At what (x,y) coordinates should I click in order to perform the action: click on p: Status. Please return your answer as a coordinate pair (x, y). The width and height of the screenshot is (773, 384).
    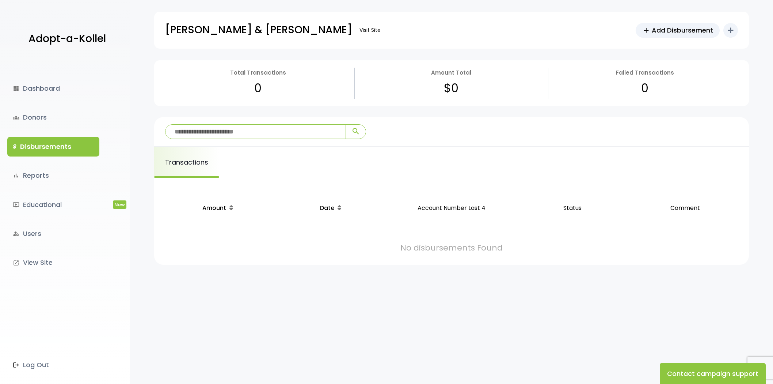
    Looking at the image, I should click on (572, 208).